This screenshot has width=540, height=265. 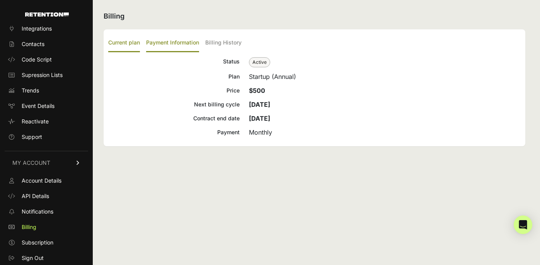 I want to click on strong: $500, so click(x=257, y=90).